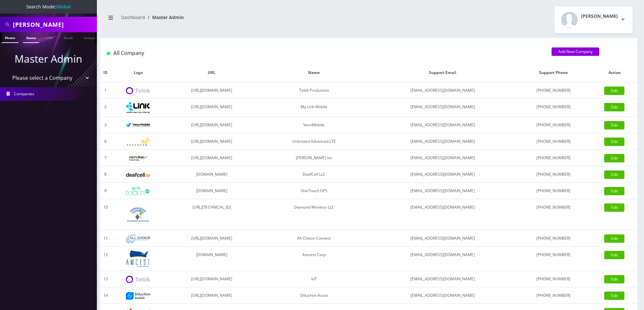 This screenshot has height=310, width=644. I want to click on th: Support Phone, so click(553, 73).